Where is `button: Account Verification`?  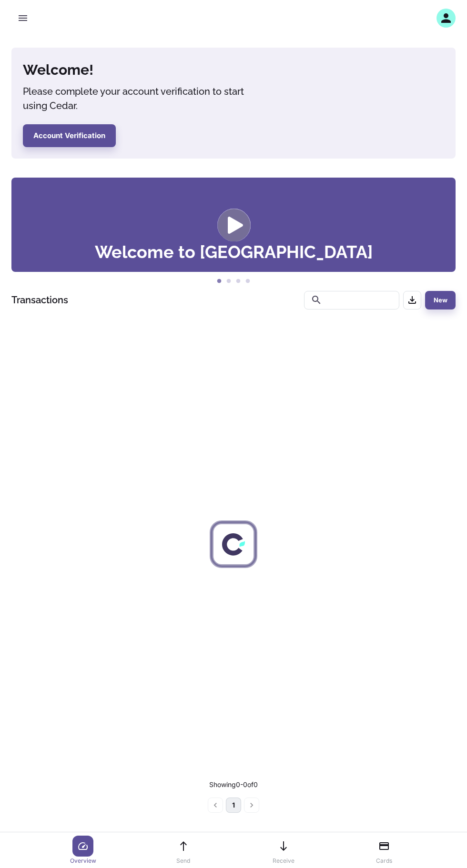 button: Account Verification is located at coordinates (69, 135).